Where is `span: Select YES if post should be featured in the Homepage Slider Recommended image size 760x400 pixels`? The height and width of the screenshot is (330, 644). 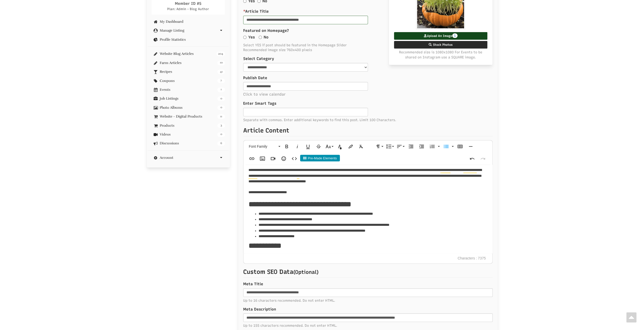 span: Select YES if post should be featured in the Homepage Slider Recommended image size 760x400 pixels is located at coordinates (368, 47).